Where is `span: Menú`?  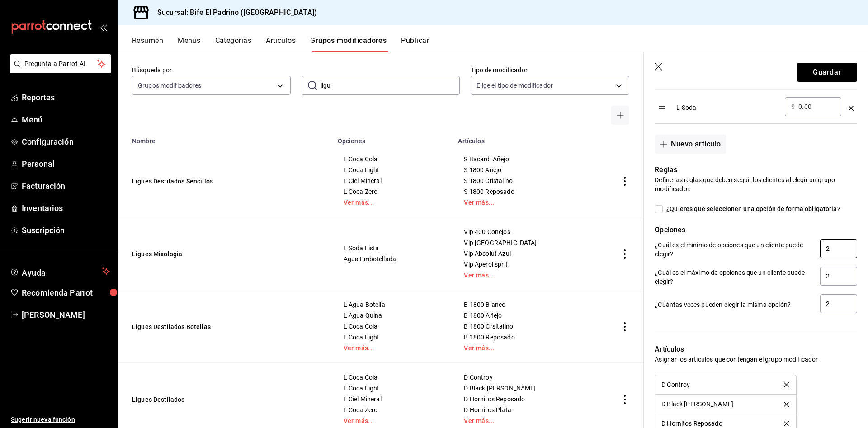 span: Menú is located at coordinates (66, 119).